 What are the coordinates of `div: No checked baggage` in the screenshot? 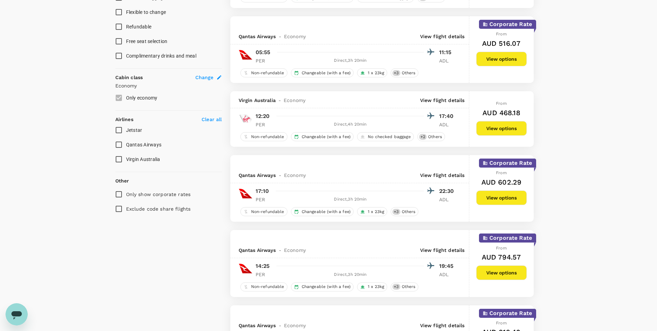 It's located at (386, 137).